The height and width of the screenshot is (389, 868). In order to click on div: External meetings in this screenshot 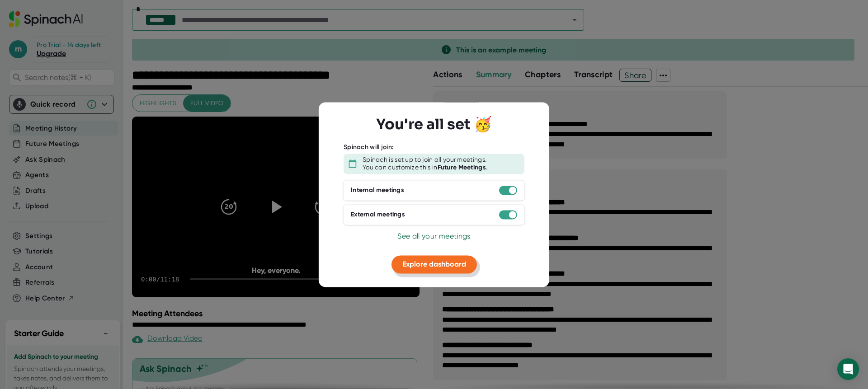, I will do `click(378, 215)`.